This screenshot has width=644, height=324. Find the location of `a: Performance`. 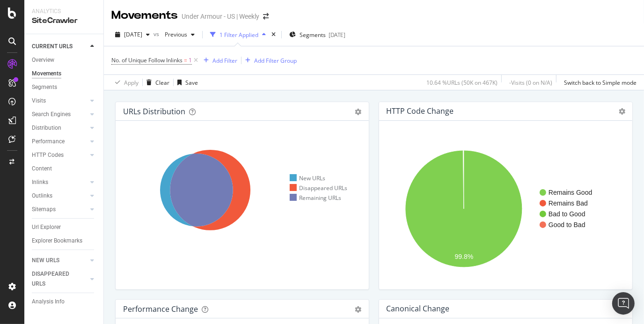

a: Performance is located at coordinates (59, 142).